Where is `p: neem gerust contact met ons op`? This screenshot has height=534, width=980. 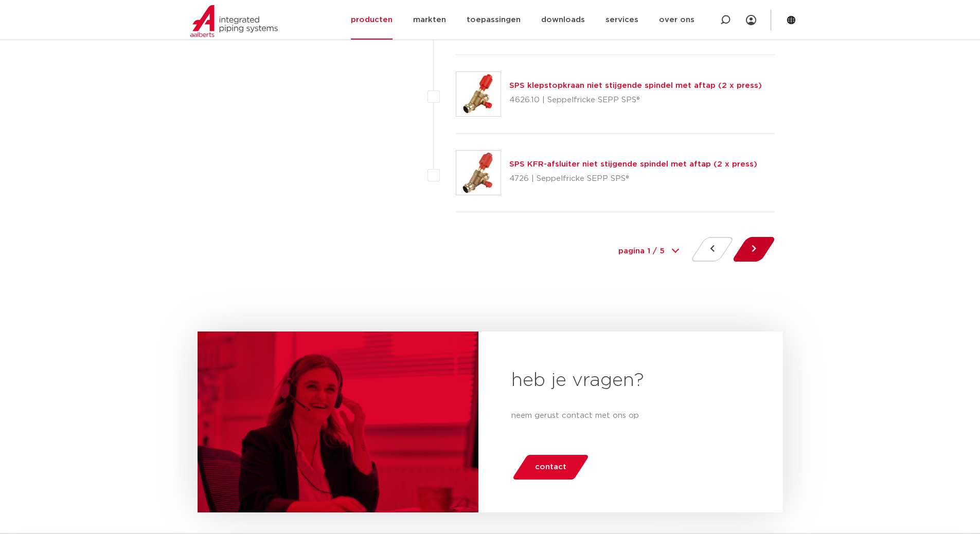 p: neem gerust contact met ons op is located at coordinates (631, 416).